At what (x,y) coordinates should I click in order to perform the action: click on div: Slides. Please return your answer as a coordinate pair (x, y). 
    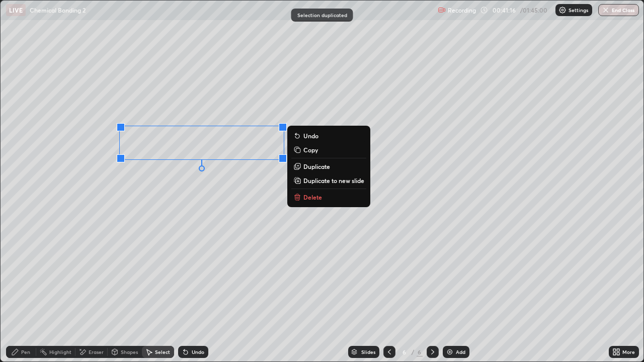
    Looking at the image, I should click on (368, 352).